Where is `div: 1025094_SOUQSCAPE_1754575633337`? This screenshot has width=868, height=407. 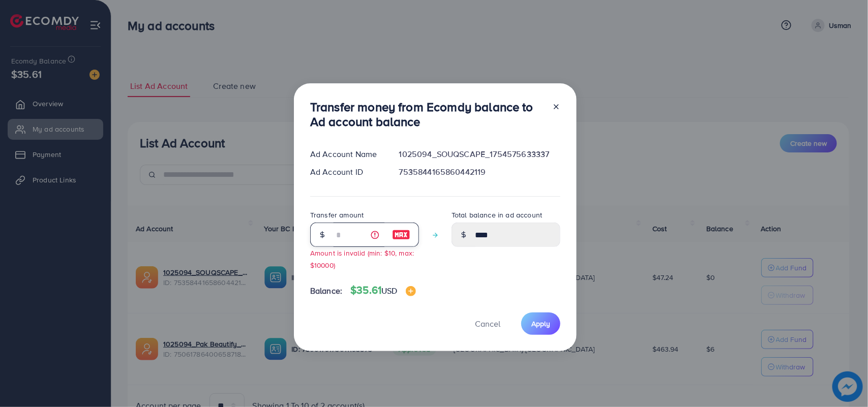 div: 1025094_SOUQSCAPE_1754575633337 is located at coordinates (480, 154).